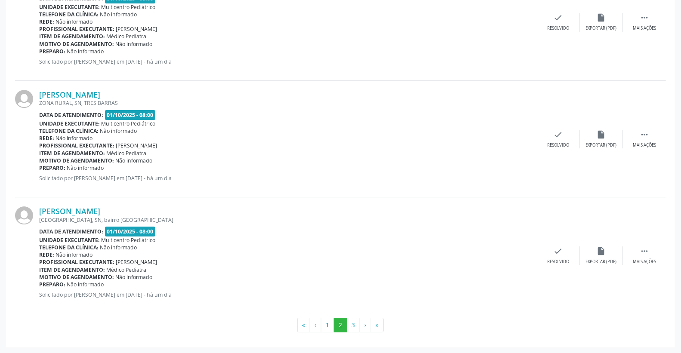 The height and width of the screenshot is (353, 681). I want to click on button: Go to first page, so click(304, 325).